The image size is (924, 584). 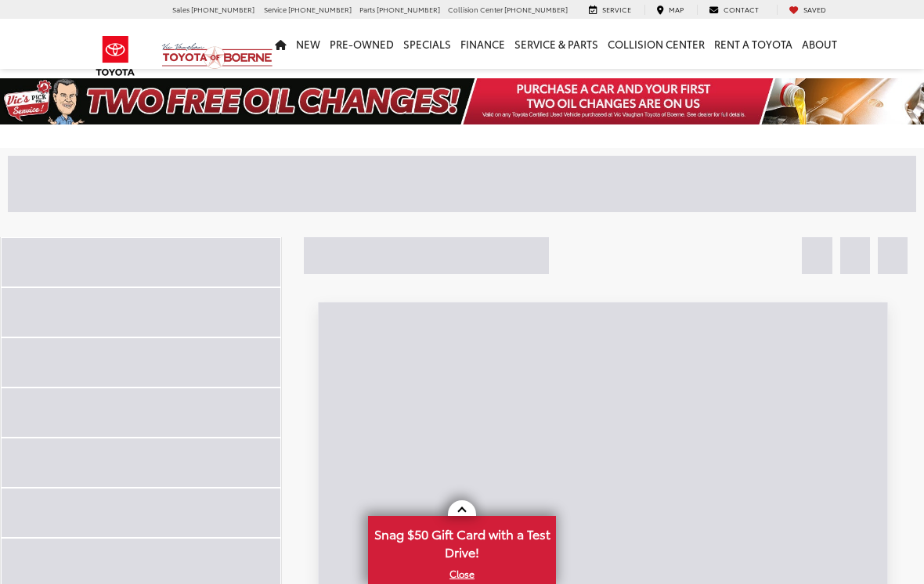 I want to click on span: Snag $50 Gift Card with a Test Drive!, so click(x=462, y=541).